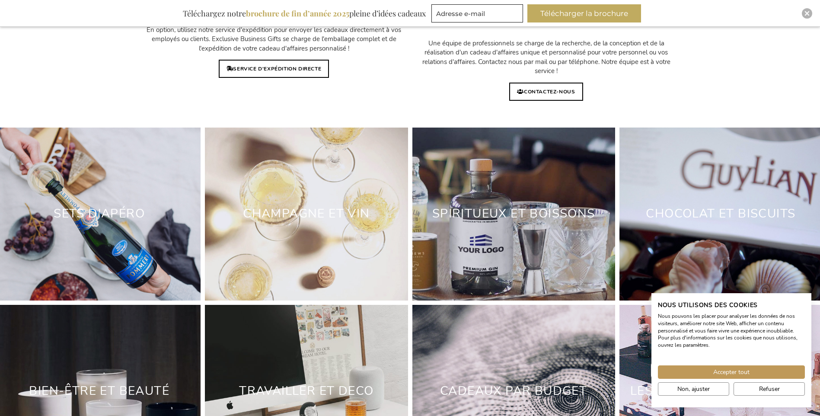  I want to click on div: Close, so click(807, 13).